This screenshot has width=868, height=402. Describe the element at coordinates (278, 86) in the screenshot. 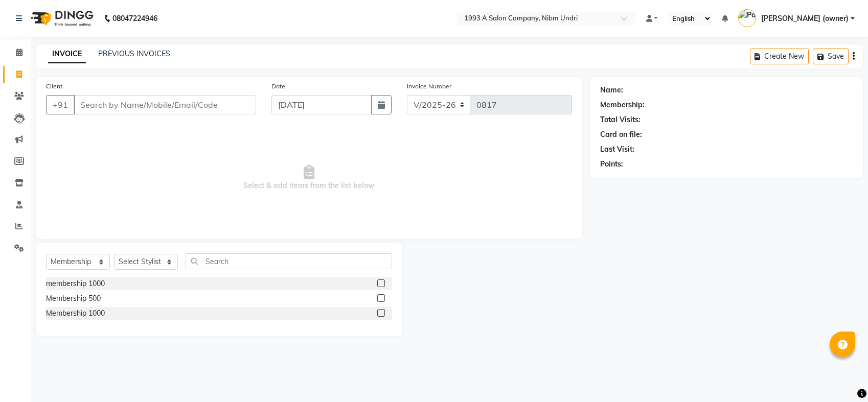

I see `label: Date` at that location.